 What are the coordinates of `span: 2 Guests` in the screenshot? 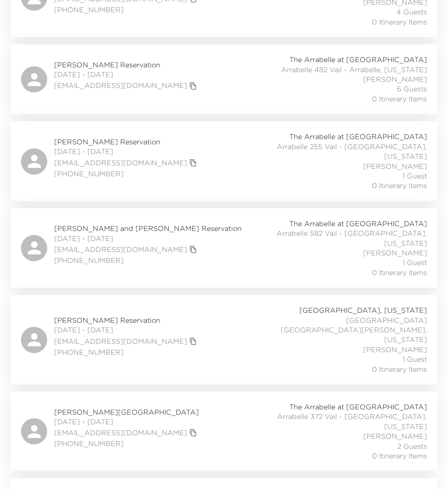 It's located at (412, 446).